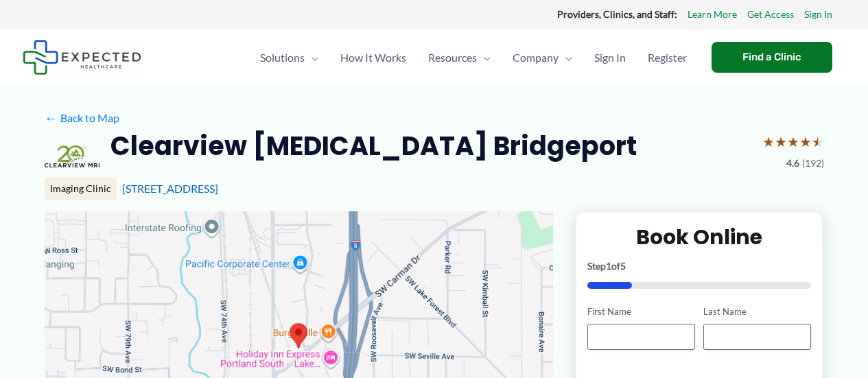 This screenshot has height=378, width=868. I want to click on a: Get Access, so click(771, 14).